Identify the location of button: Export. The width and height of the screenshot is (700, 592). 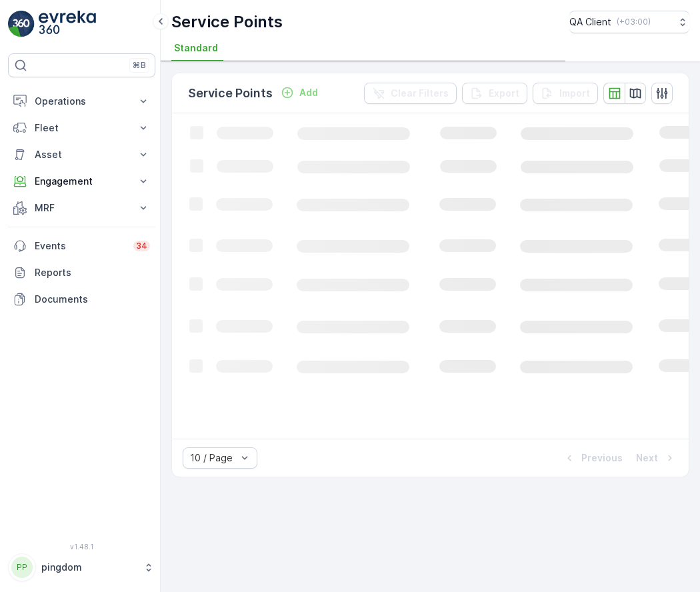
(495, 94).